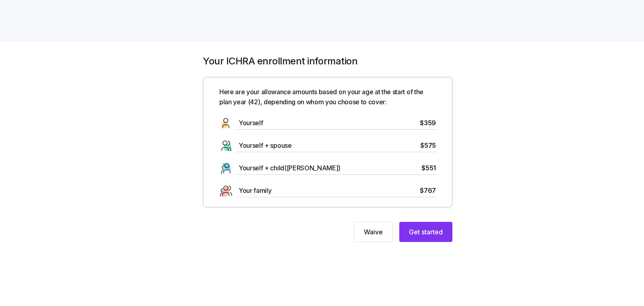 This screenshot has height=306, width=644. What do you see at coordinates (428, 168) in the screenshot?
I see `span: $551` at bounding box center [428, 168].